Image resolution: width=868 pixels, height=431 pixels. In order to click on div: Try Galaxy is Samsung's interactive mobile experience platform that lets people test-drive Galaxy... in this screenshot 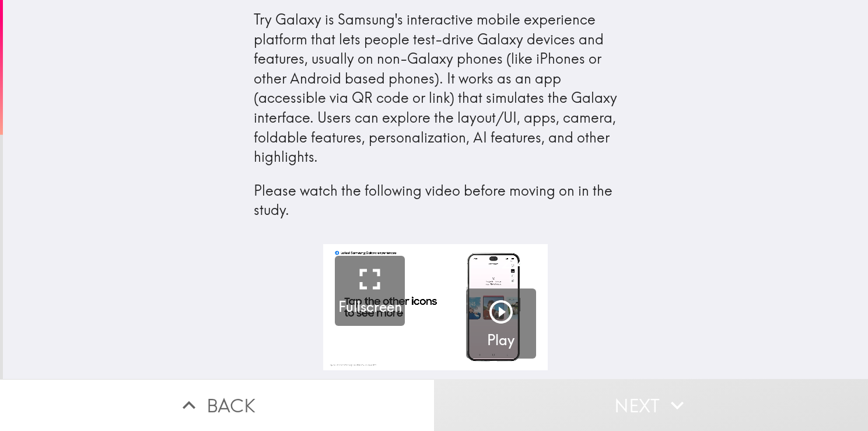, I will do `click(436, 115)`.